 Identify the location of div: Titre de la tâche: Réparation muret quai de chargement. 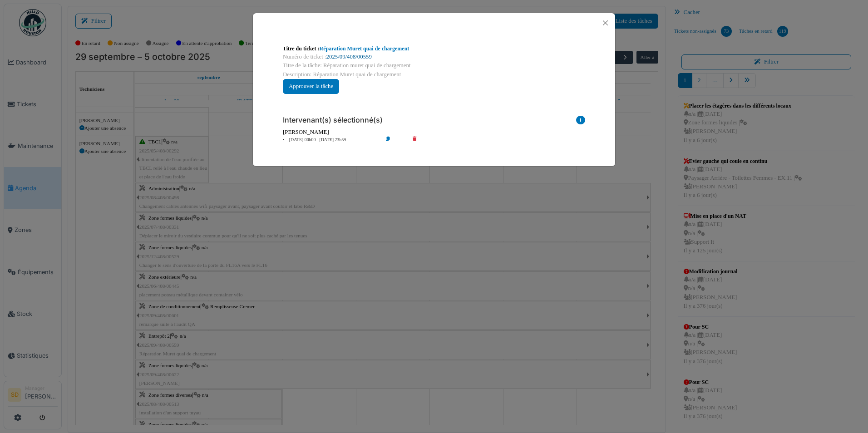
(434, 65).